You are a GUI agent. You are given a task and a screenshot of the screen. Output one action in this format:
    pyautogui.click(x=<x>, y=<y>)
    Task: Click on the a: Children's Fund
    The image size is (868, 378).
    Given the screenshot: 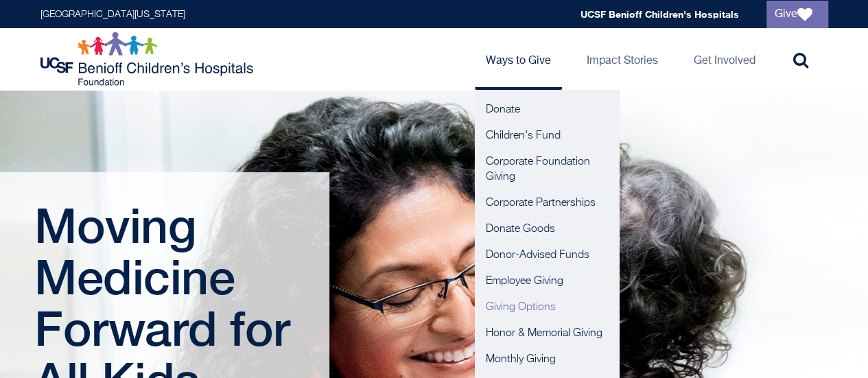 What is the action you would take?
    pyautogui.click(x=547, y=136)
    